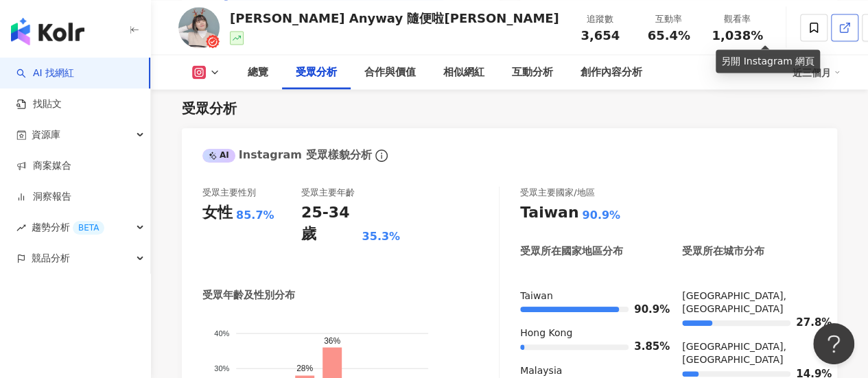 The image size is (868, 378). What do you see at coordinates (46, 73) in the screenshot?
I see `a: searchAI 找網紅` at bounding box center [46, 73].